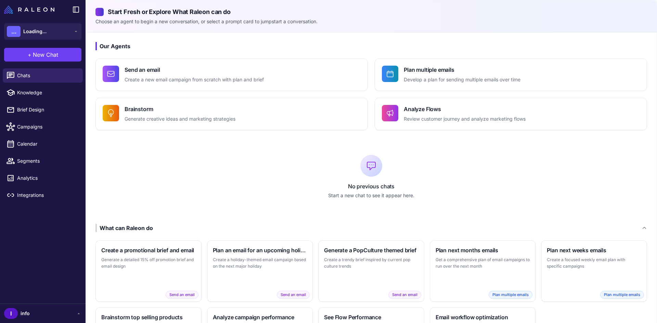  I want to click on span: info, so click(25, 314).